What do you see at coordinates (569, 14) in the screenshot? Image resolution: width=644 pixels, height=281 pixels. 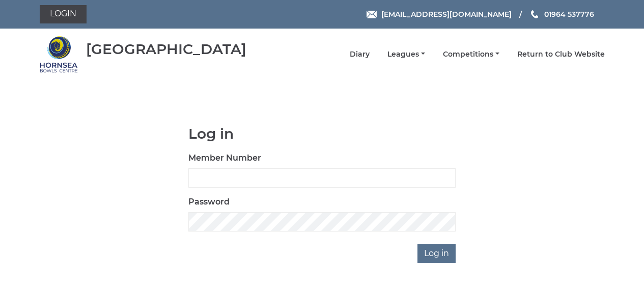 I see `span: 01964 537776` at bounding box center [569, 14].